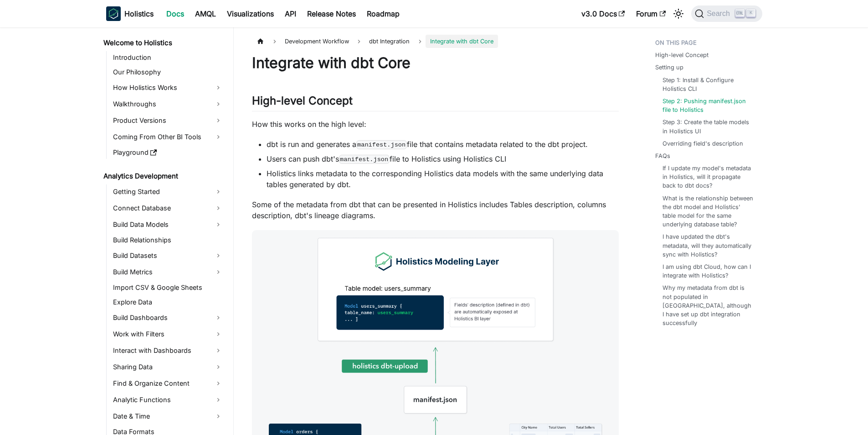 The height and width of the screenshot is (435, 868). I want to click on p: Some of the metadata from dbt that can be presented in Holistics includes Tables description, col..., so click(435, 210).